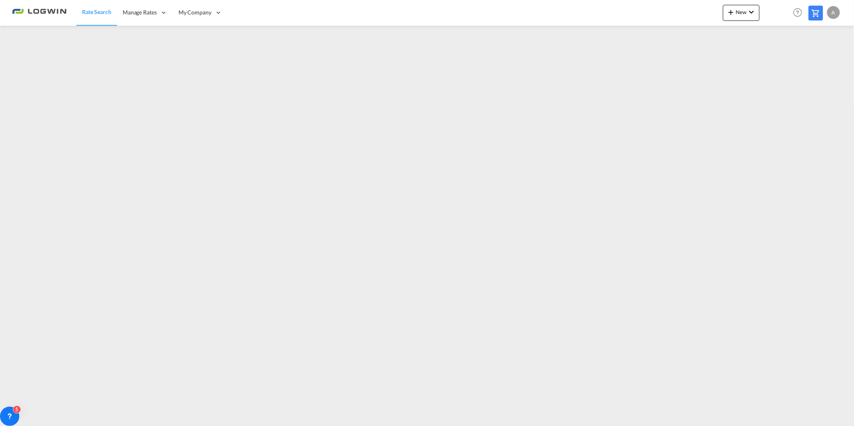  I want to click on img: 2761ae10d95411efa20a1f5e0282d2d7.png, so click(39, 12).